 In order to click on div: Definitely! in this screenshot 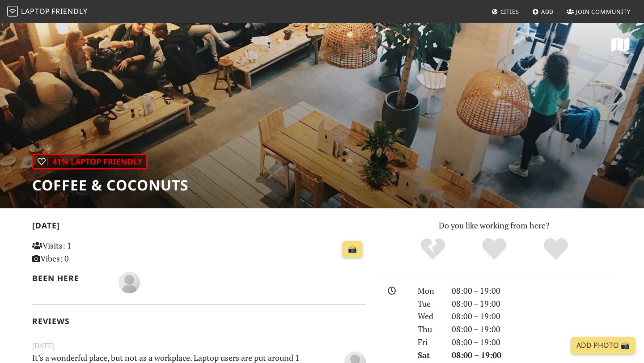, I will do `click(556, 249)`.